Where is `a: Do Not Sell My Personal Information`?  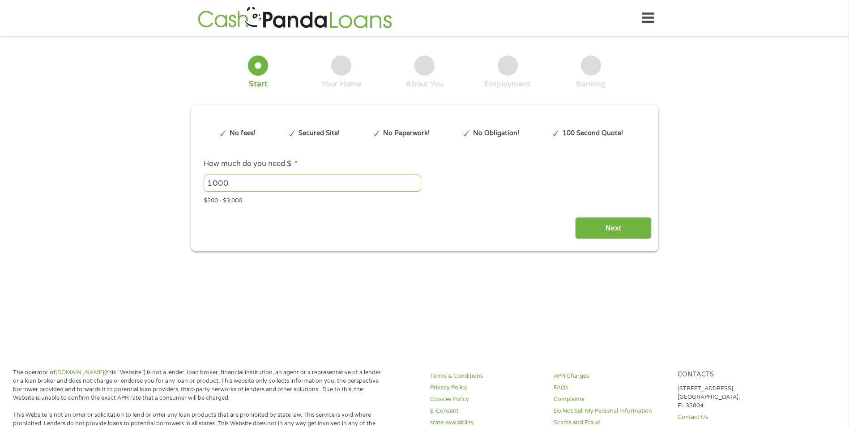
a: Do Not Sell My Personal Information is located at coordinates (610, 411).